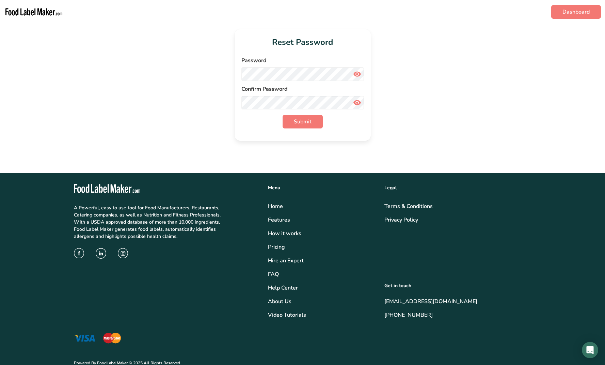 Image resolution: width=605 pixels, height=365 pixels. What do you see at coordinates (303, 42) in the screenshot?
I see `h1: Reset Password` at bounding box center [303, 42].